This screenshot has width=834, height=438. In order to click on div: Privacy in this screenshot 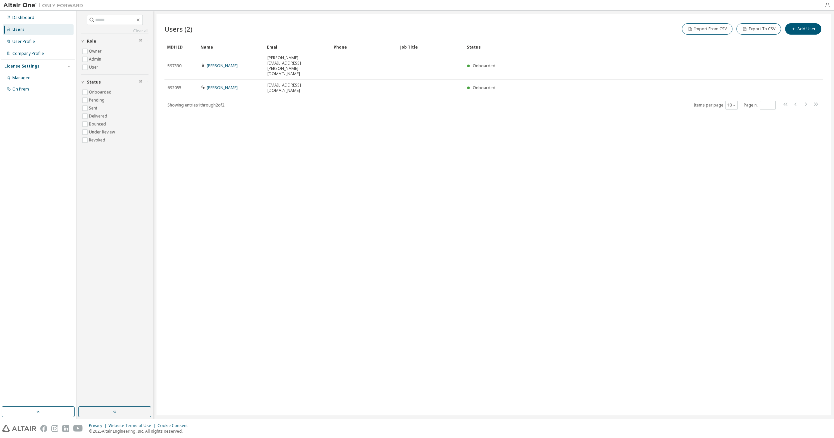, I will do `click(99, 426)`.